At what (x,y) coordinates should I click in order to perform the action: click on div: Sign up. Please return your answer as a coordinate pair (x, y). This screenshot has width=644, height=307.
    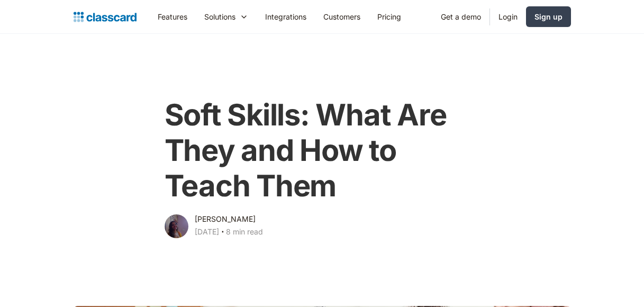
    Looking at the image, I should click on (548, 16).